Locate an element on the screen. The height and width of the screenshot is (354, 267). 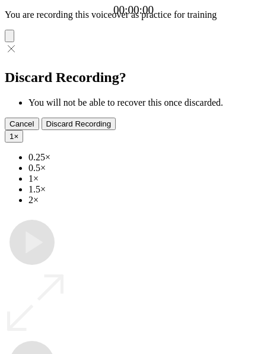
button: 1× is located at coordinates (14, 136).